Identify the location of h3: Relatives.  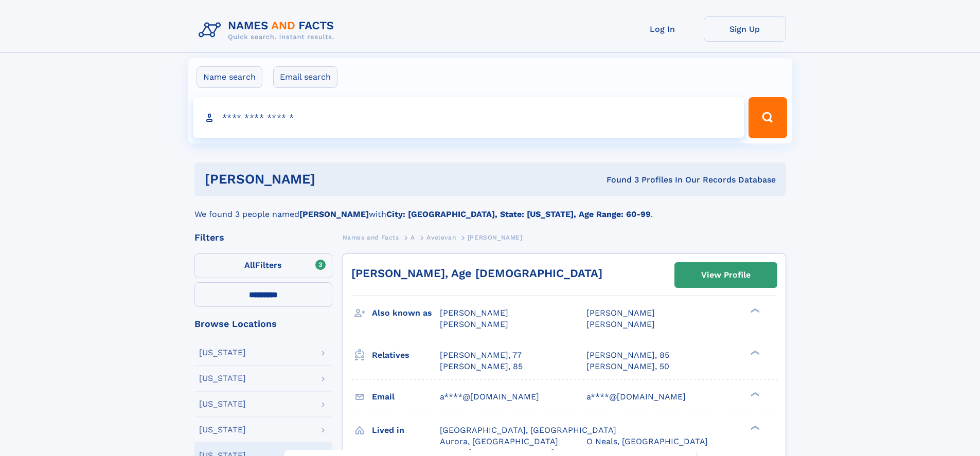
(406, 355).